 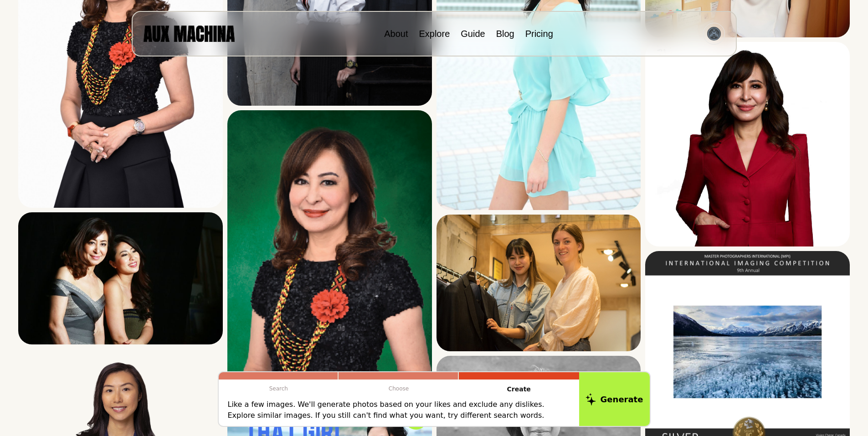 I want to click on p: Search, so click(x=279, y=389).